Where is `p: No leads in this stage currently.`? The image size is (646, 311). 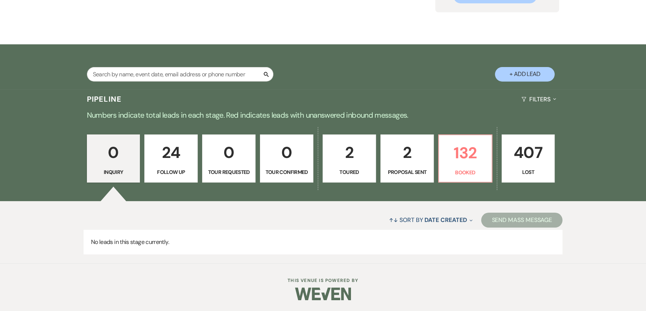 p: No leads in this stage currently. is located at coordinates (323, 242).